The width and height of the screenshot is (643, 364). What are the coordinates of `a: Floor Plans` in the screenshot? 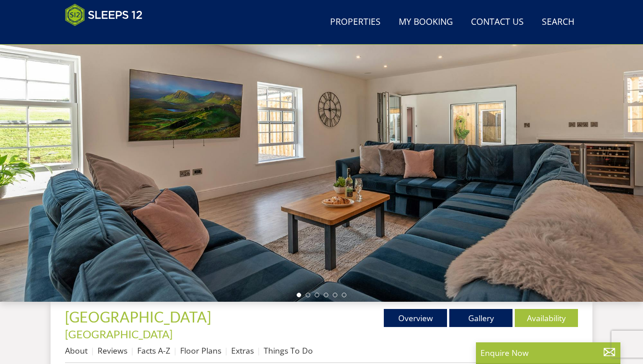 It's located at (201, 351).